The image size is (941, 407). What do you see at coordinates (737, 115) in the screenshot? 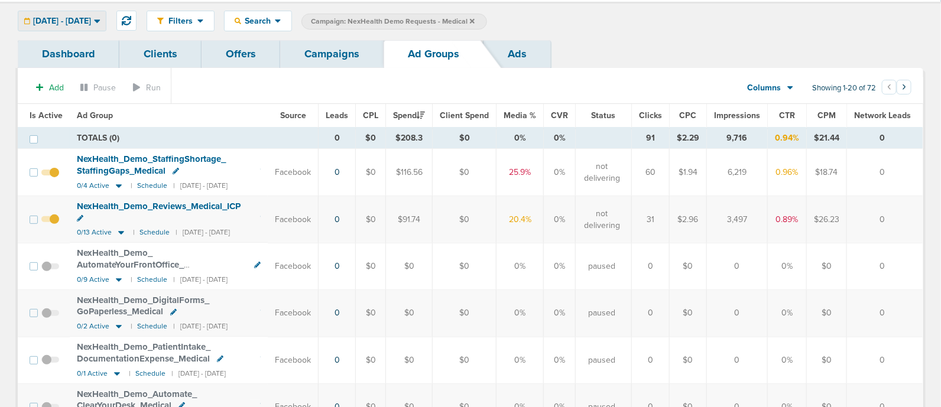
I see `span: Impressions` at bounding box center [737, 115].